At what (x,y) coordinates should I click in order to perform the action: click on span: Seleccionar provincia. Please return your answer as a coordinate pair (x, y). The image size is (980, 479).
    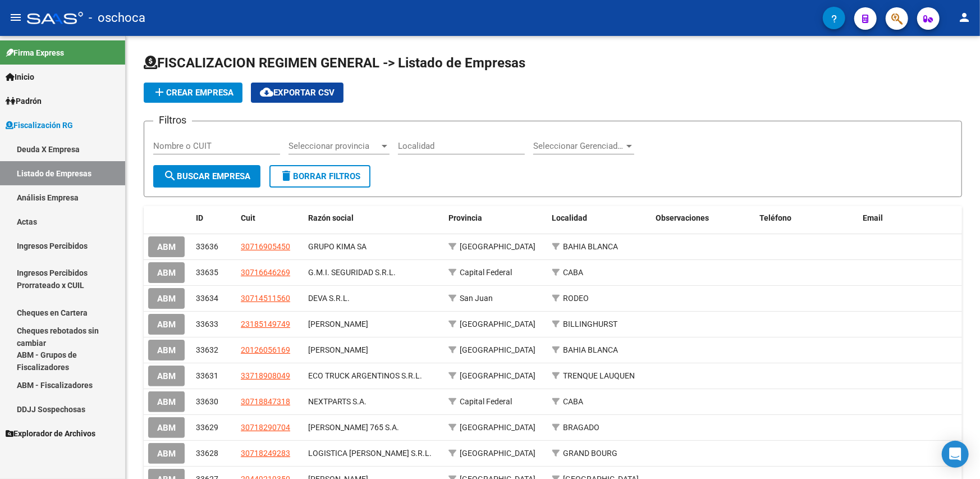
    Looking at the image, I should click on (334, 146).